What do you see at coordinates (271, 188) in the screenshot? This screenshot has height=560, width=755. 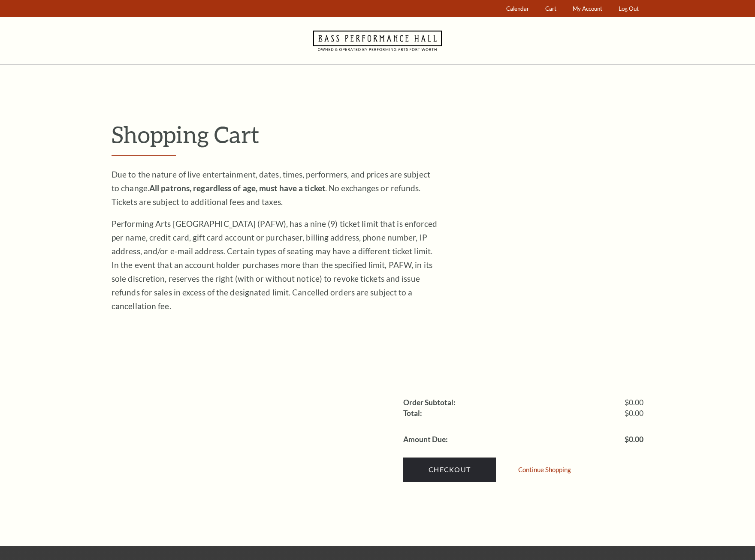 I see `span: Due to the nature of live entertainment, dates, times, performers, and prices are subject to chan...` at bounding box center [271, 188].